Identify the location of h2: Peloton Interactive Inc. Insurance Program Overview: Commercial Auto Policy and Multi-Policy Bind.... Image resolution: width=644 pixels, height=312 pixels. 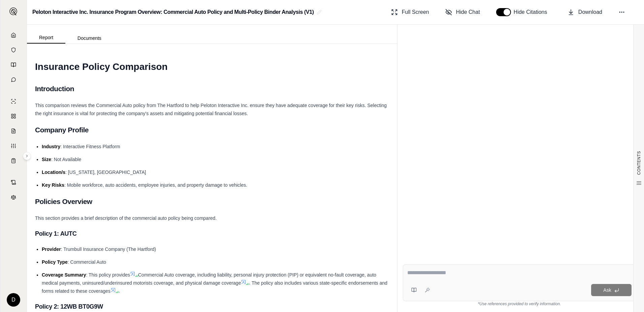
(173, 12).